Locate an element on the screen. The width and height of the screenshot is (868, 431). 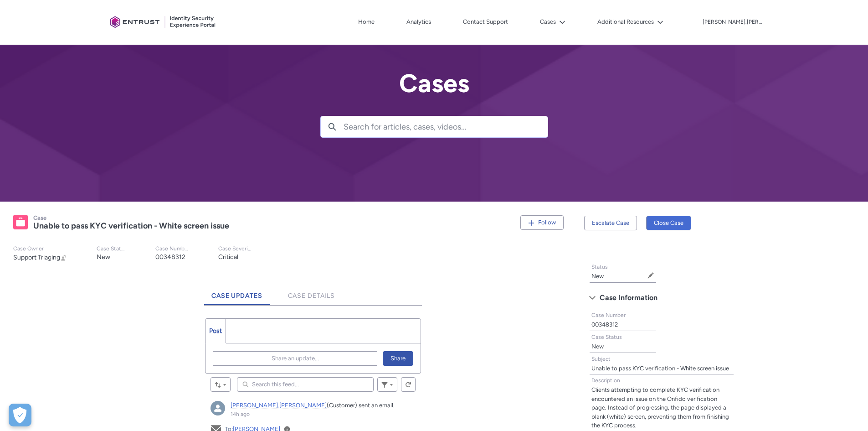
span: Case Status is located at coordinates (606, 337).